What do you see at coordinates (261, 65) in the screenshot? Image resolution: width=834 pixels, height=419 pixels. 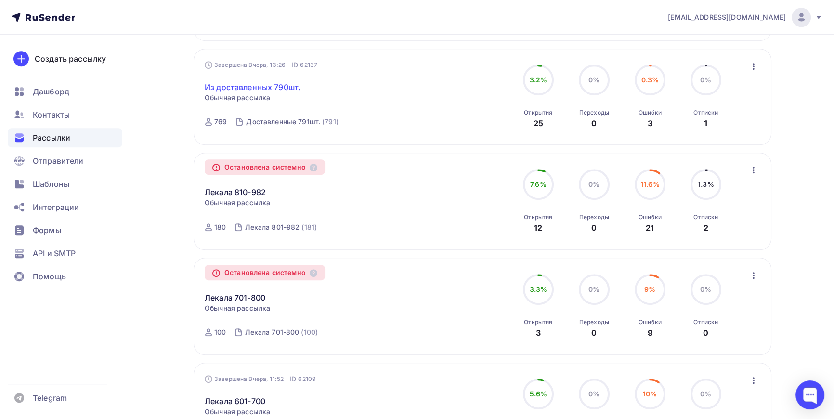 I see `div: Завершена Вчера, 13:26` at bounding box center [261, 65].